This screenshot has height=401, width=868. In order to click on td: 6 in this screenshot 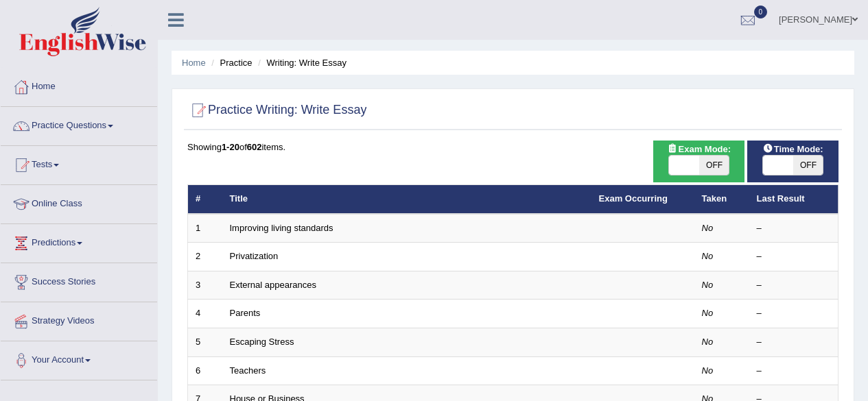, I will do `click(205, 371)`.